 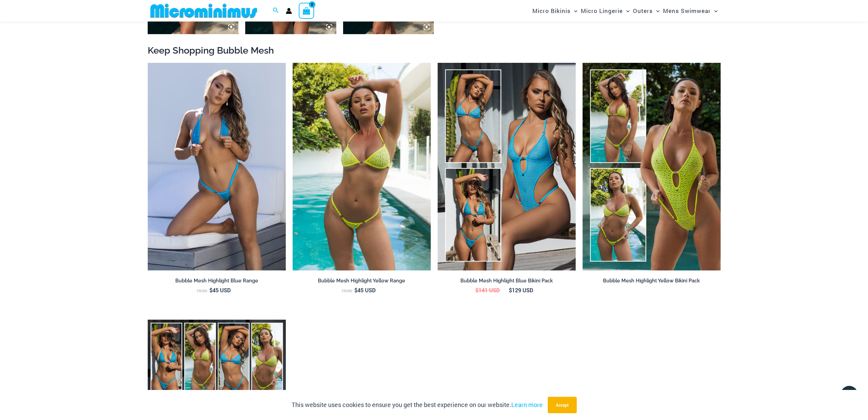 What do you see at coordinates (625, 10) in the screenshot?
I see `nav: Site Navigation` at bounding box center [625, 10].